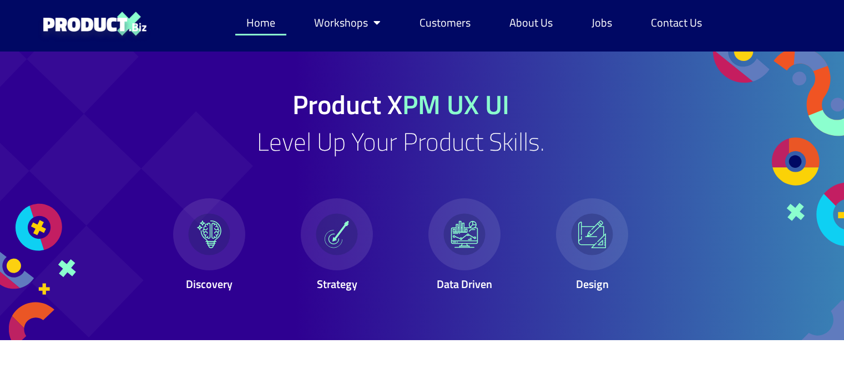  What do you see at coordinates (347, 23) in the screenshot?
I see `a: Workshops` at bounding box center [347, 23].